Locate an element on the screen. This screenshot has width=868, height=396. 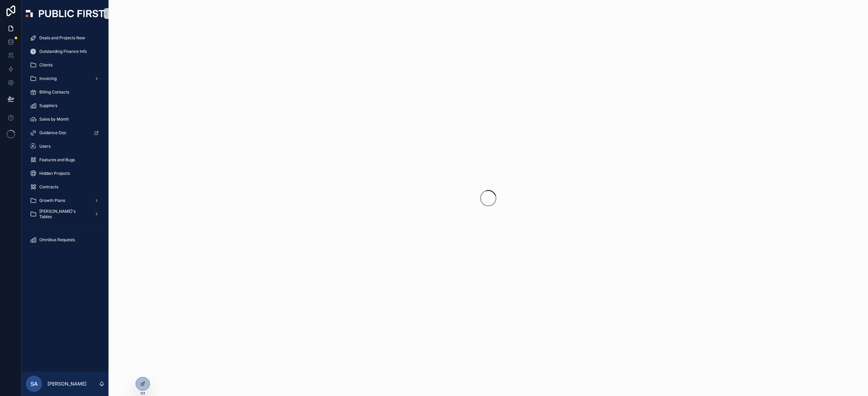
span: Contracts is located at coordinates (49, 187).